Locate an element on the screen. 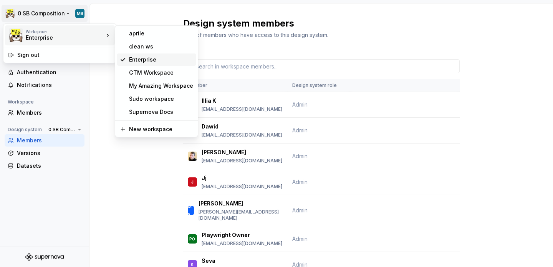  div: GTM Workspace is located at coordinates (161, 73).